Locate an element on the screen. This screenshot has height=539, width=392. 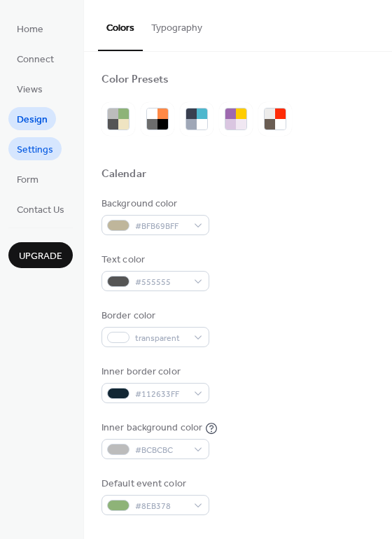
div: Background color is located at coordinates (154, 204).